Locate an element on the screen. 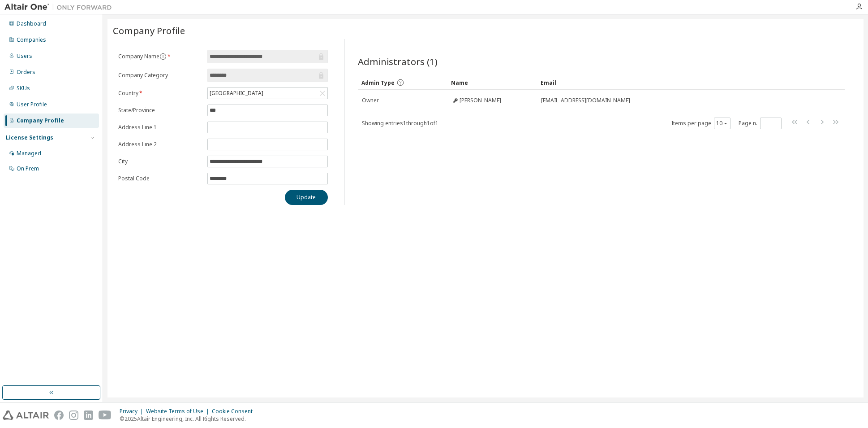  div: Dashboard is located at coordinates (32, 24).